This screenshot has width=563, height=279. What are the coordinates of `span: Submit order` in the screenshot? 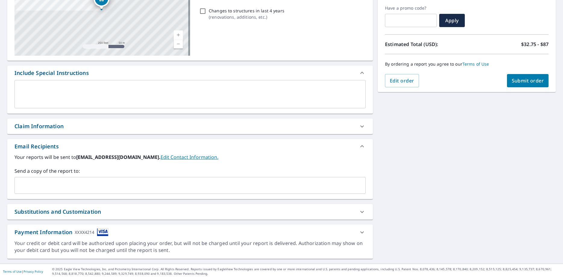 It's located at (528, 81).